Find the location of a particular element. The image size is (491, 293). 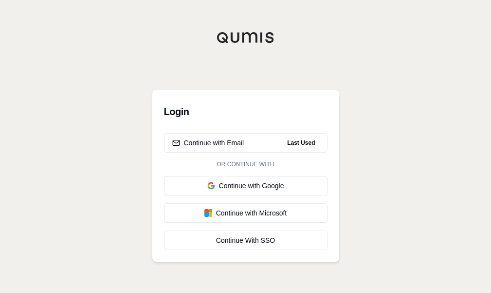

div: Continue with Google is located at coordinates (246, 185).